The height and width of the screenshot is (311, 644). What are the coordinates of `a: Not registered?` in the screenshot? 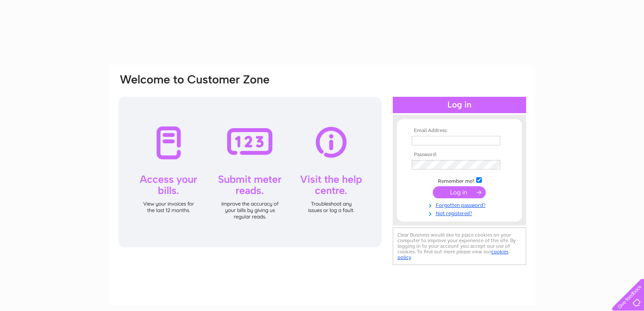 It's located at (461, 212).